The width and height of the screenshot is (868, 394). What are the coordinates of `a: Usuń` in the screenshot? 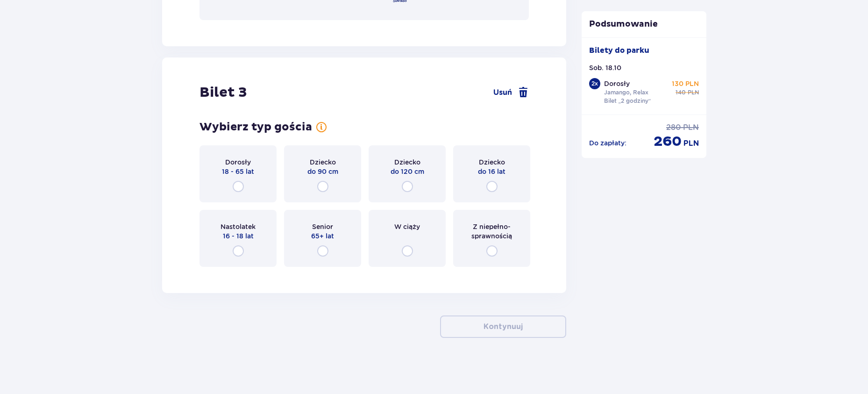 It's located at (511, 93).